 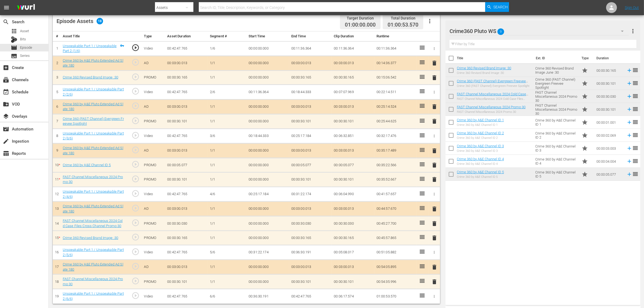 What do you see at coordinates (539, 31) in the screenshot?
I see `div: Crime360 Pluto WS` at bounding box center [539, 31].